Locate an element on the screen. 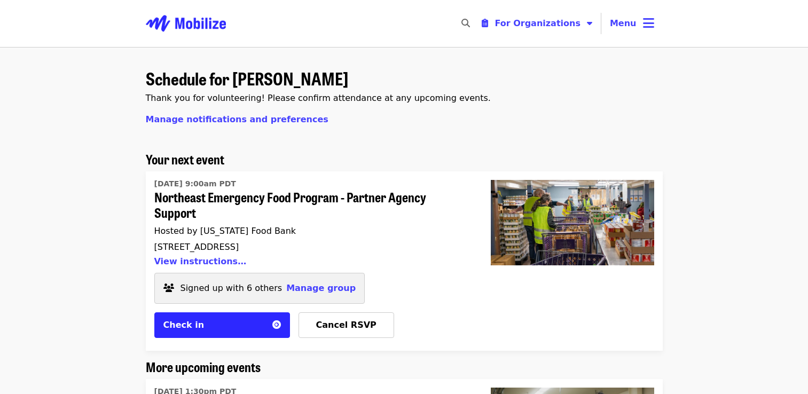 The image size is (808, 394). button: Manage group is located at coordinates (321, 288).